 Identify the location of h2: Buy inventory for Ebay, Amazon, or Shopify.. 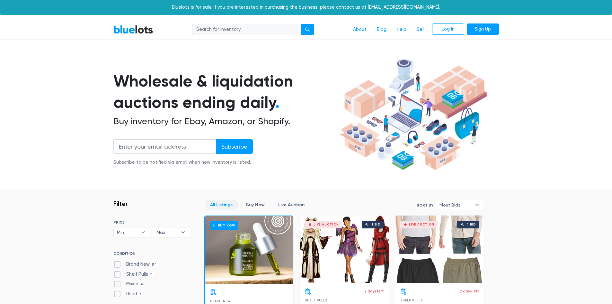
(225, 121).